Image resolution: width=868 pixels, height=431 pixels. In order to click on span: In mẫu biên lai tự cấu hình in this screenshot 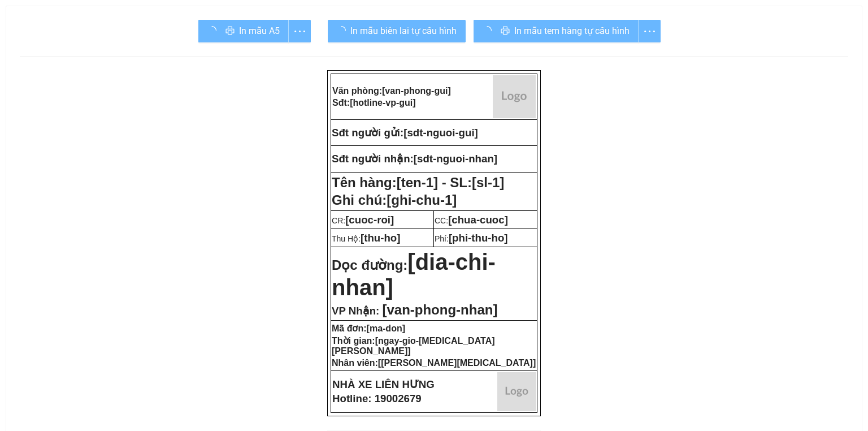, I will do `click(404, 30)`.